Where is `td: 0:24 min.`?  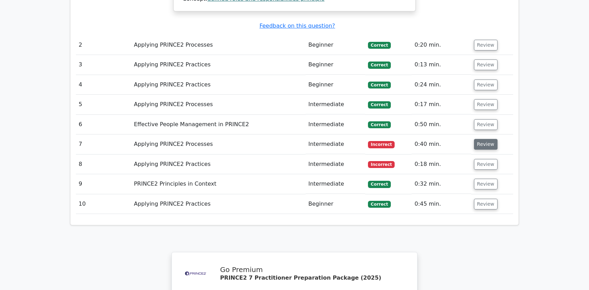 td: 0:24 min. is located at coordinates (441, 85).